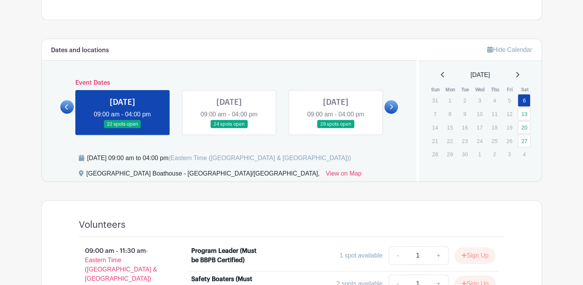 Image resolution: width=583 pixels, height=285 pixels. What do you see at coordinates (494, 141) in the screenshot?
I see `p: 25` at bounding box center [494, 141].